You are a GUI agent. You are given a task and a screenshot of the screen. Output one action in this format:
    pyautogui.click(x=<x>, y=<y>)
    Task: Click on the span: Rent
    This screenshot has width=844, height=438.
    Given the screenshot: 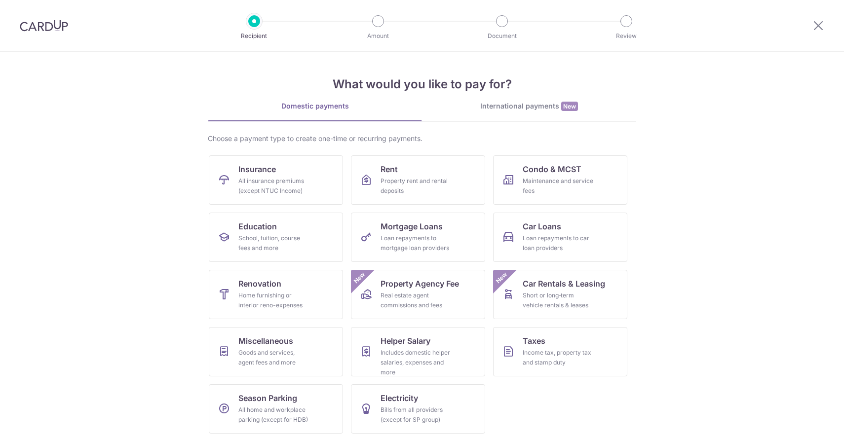 What is the action you would take?
    pyautogui.click(x=389, y=169)
    